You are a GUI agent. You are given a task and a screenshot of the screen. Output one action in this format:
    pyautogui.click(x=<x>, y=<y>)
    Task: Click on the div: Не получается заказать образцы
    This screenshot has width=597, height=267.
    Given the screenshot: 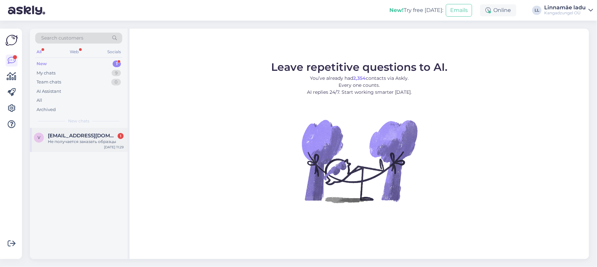 What is the action you would take?
    pyautogui.click(x=86, y=142)
    